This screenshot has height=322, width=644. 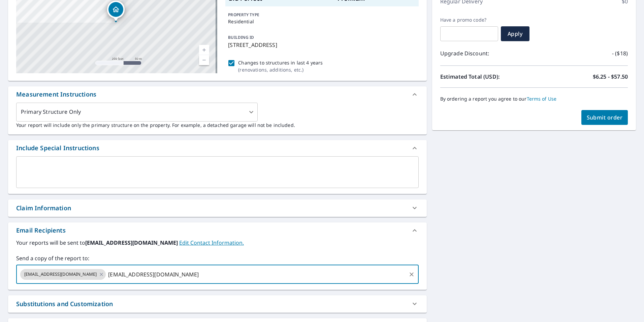 What do you see at coordinates (205, 50) in the screenshot?
I see `a: Current Level 17, Zoom In` at bounding box center [205, 50].